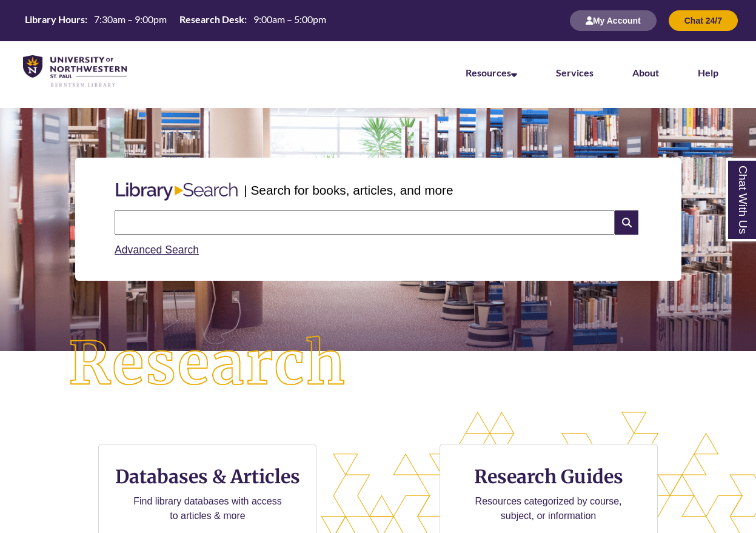 The width and height of the screenshot is (756, 533). What do you see at coordinates (348, 190) in the screenshot?
I see `p: | Search for books, articles, and more` at bounding box center [348, 190].